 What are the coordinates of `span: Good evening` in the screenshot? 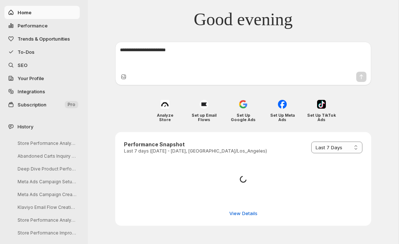 It's located at (243, 19).